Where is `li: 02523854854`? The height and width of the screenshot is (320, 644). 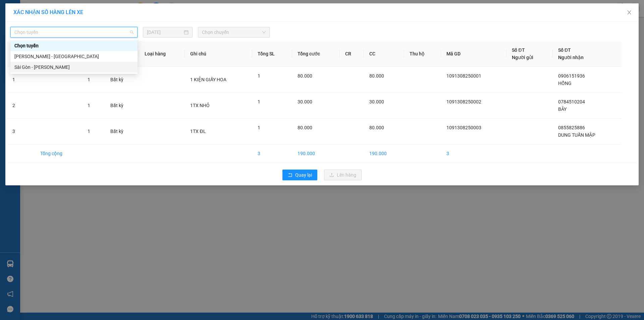
li: 02523854854 is located at coordinates (65, 27).